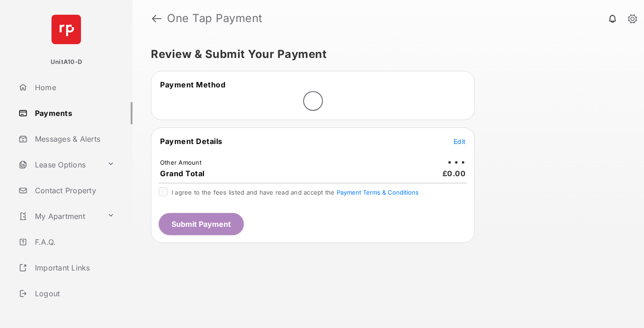 The height and width of the screenshot is (328, 644). Describe the element at coordinates (74, 294) in the screenshot. I see `a: Logout` at that location.